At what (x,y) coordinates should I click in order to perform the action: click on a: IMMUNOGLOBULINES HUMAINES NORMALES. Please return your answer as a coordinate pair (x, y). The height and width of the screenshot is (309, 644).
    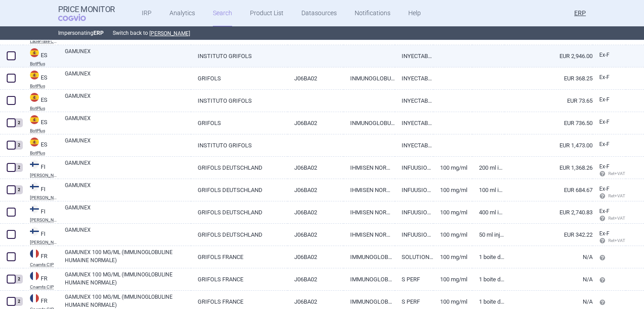
    Looking at the image, I should click on (369, 279).